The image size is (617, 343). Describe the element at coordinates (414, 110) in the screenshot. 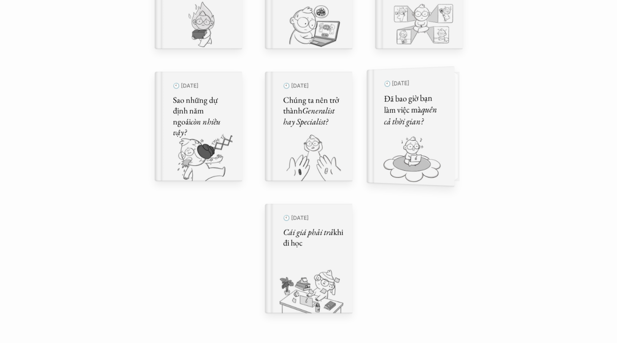

I see `h5: Đã bao giờ bạn làm việc mà` at that location.